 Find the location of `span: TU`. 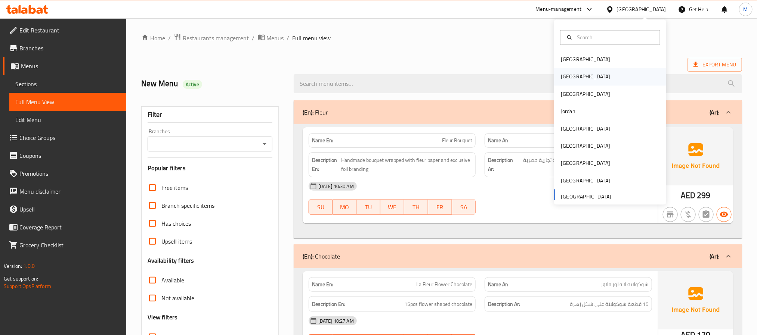

span: TU is located at coordinates (368, 207).